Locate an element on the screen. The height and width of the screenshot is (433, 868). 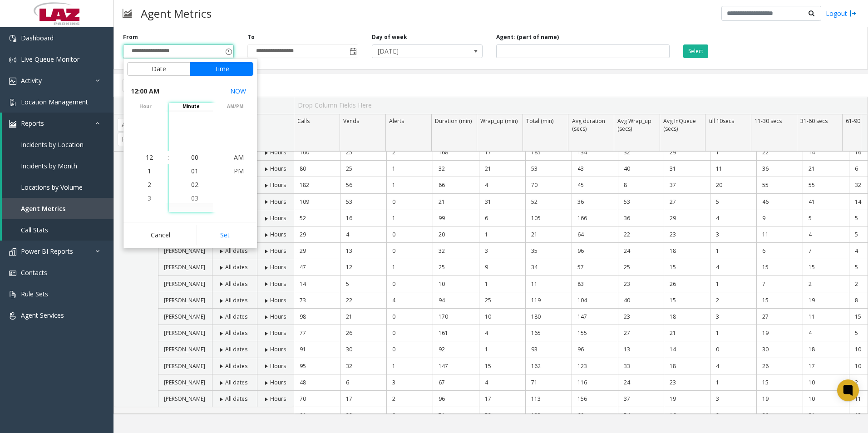
td: 11 is located at coordinates (779, 234).